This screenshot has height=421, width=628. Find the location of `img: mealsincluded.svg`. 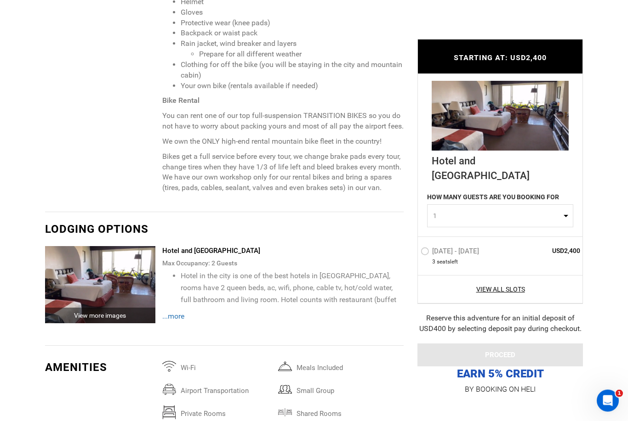

img: mealsincluded.svg is located at coordinates (285, 367).